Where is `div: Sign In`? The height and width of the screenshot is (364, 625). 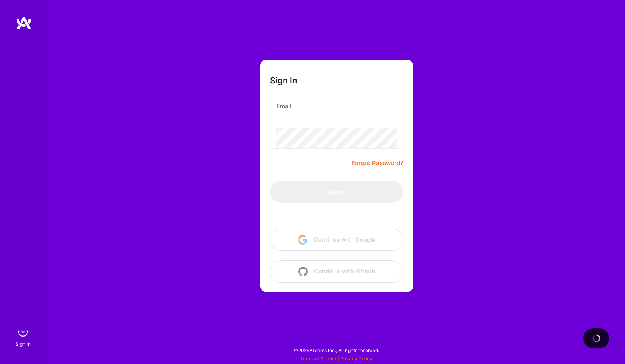
div: Sign In is located at coordinates (23, 344).